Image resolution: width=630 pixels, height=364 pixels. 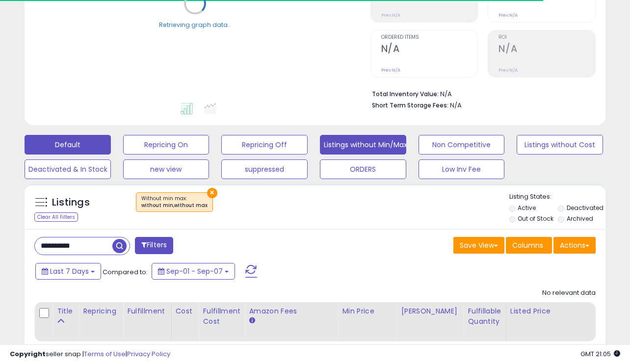 I want to click on div: Repricing, so click(x=100, y=311).